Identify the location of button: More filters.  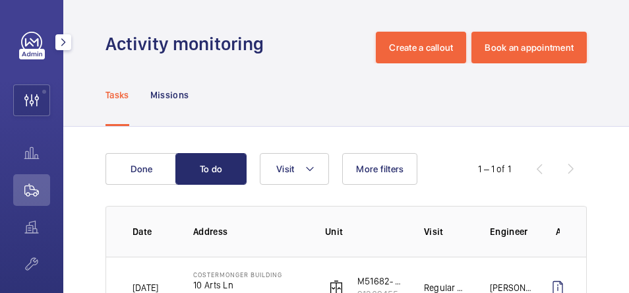
(380, 169).